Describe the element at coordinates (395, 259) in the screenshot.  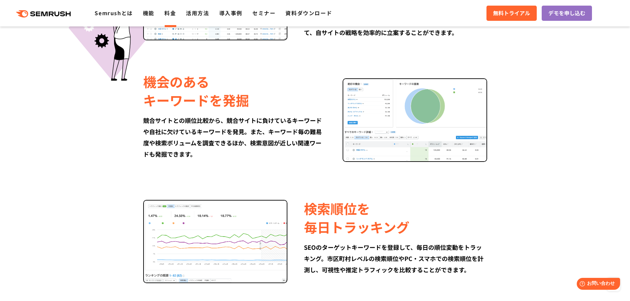
I see `div: SEOのターゲットキーワードを登録して、毎日の順位変動をトラッキング。市区町村レベルの検索順位やPC・スマホでの検索順位を計測し、可視性や推定トラフィックを比較することができます。` at that location.